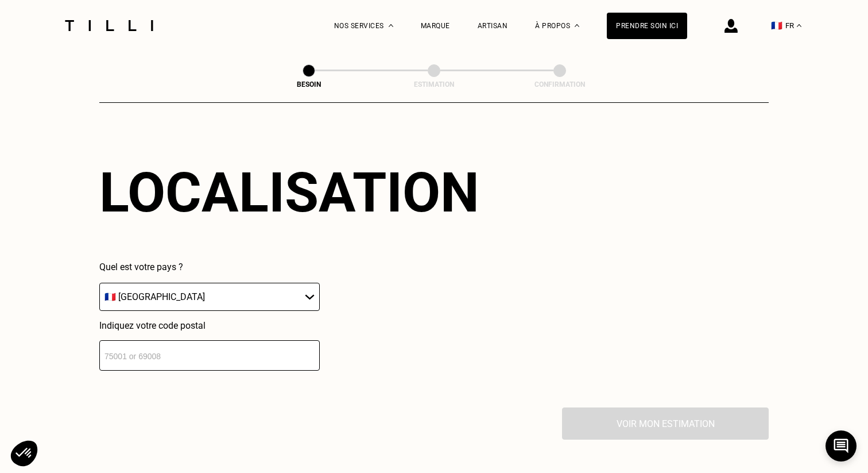 The height and width of the screenshot is (473, 868). What do you see at coordinates (434, 84) in the screenshot?
I see `div: Estimation` at bounding box center [434, 84].